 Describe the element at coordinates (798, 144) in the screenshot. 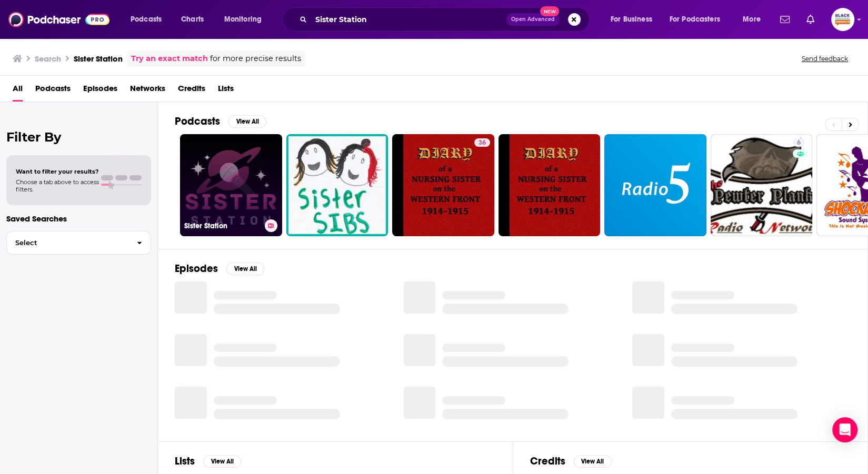

I see `span: 6` at that location.